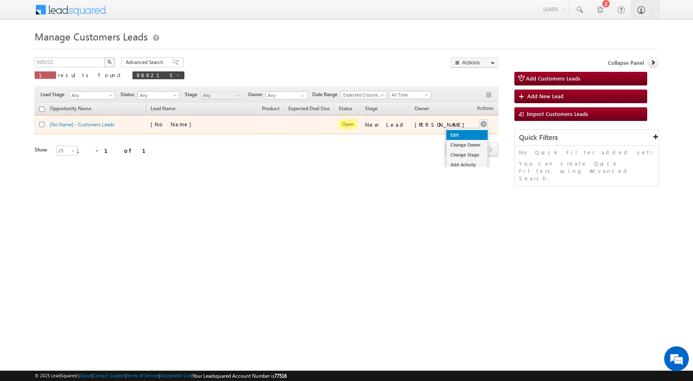 This screenshot has height=381, width=693. What do you see at coordinates (474, 62) in the screenshot?
I see `button: Actions` at bounding box center [474, 62].